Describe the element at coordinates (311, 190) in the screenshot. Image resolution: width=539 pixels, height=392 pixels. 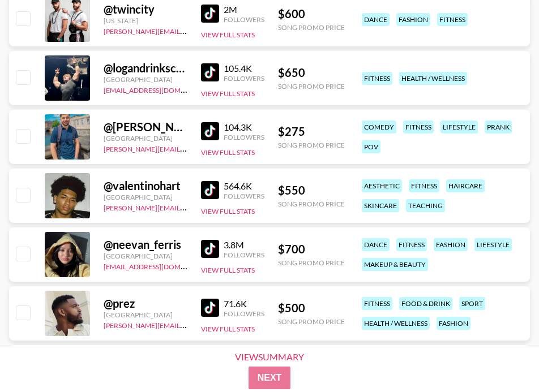
I see `div: $ 550` at that location.